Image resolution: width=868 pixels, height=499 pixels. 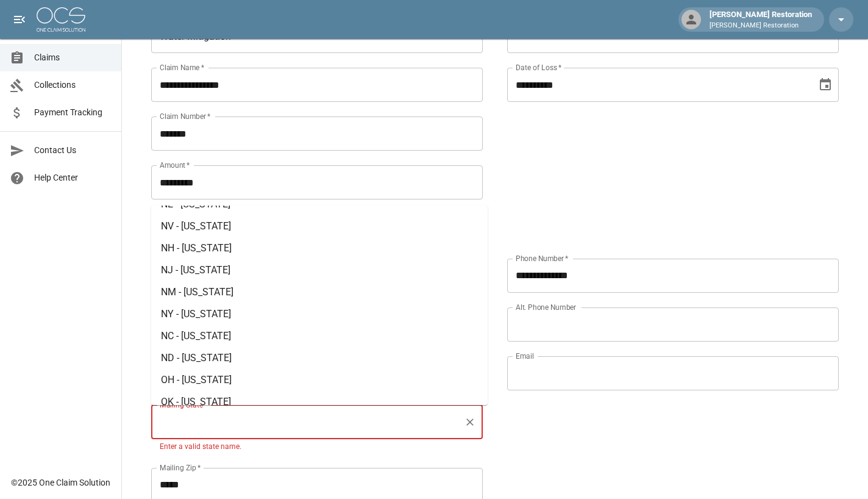 What do you see at coordinates (72, 113) in the screenshot?
I see `span: Payment Tracking` at bounding box center [72, 113].